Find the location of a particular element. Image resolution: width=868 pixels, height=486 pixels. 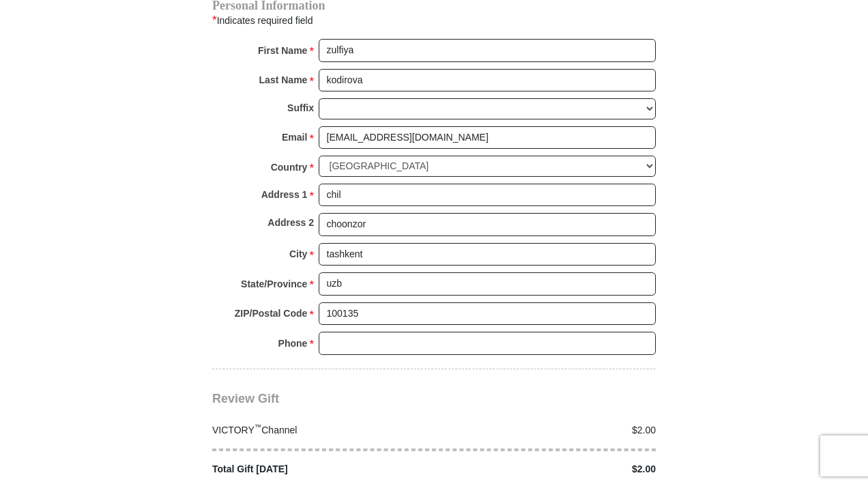

strong: Phone is located at coordinates (293, 343).